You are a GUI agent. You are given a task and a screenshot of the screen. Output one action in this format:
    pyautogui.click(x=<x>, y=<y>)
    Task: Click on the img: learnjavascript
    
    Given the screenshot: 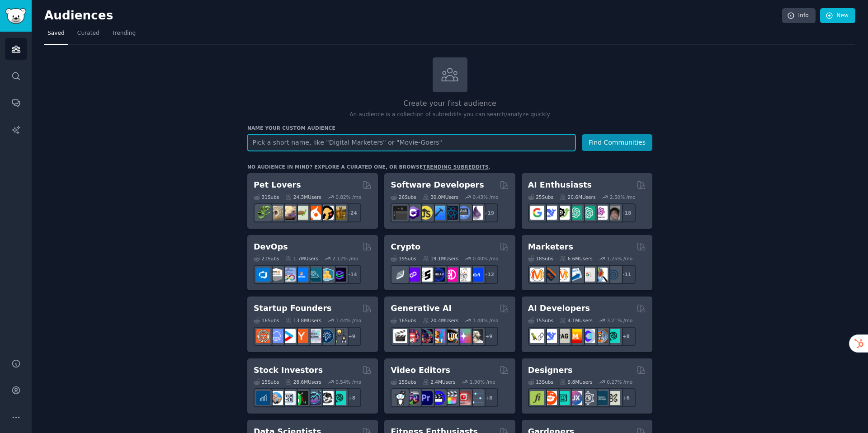 What is the action you would take?
    pyautogui.click(x=425, y=213)
    